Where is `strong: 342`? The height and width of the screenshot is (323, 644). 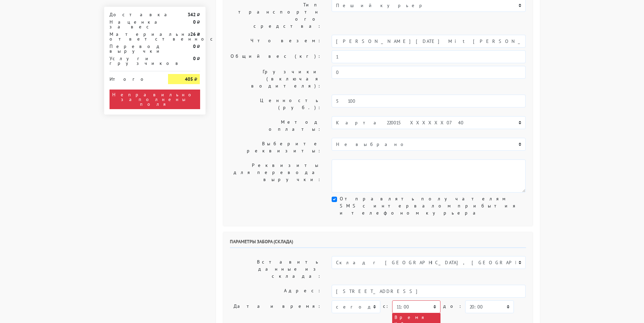
strong: 342 is located at coordinates (192, 14).